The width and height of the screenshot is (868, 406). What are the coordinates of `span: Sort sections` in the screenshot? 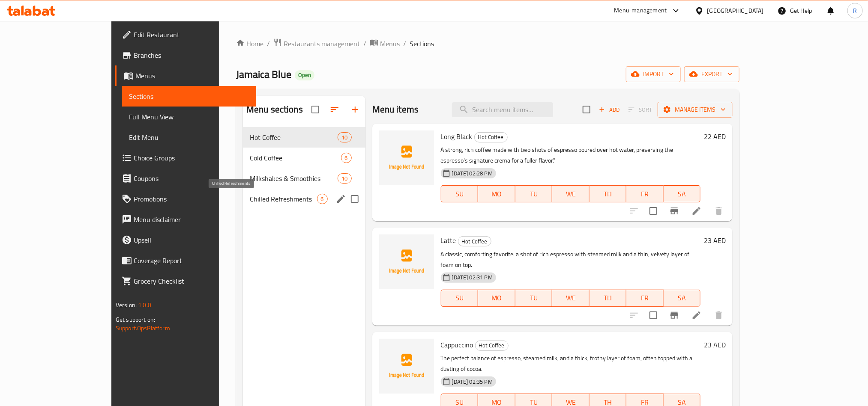 It's located at (334, 109).